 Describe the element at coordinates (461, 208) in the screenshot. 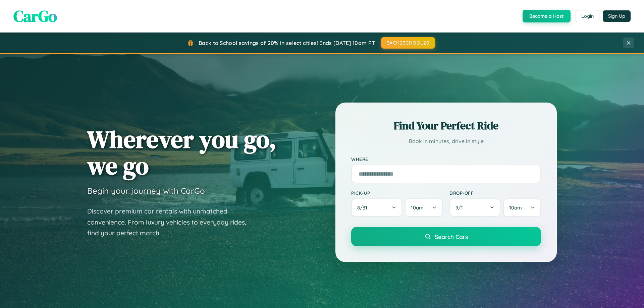

I see `span: 9 / 1` at that location.